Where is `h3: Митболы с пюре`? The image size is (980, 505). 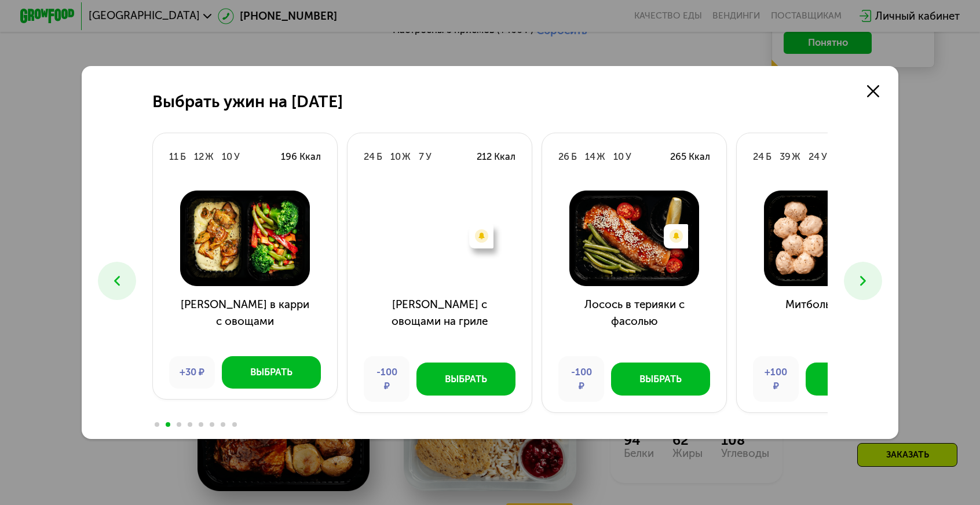 h3: Митболы с пюре is located at coordinates (829, 321).